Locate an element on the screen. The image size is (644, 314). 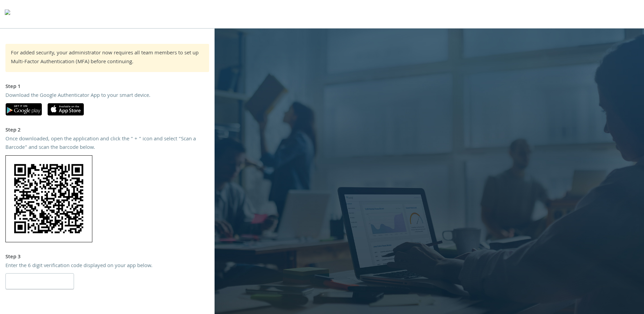
div: Download the Google Authenticator App to your smart device. is located at coordinates (107, 96).